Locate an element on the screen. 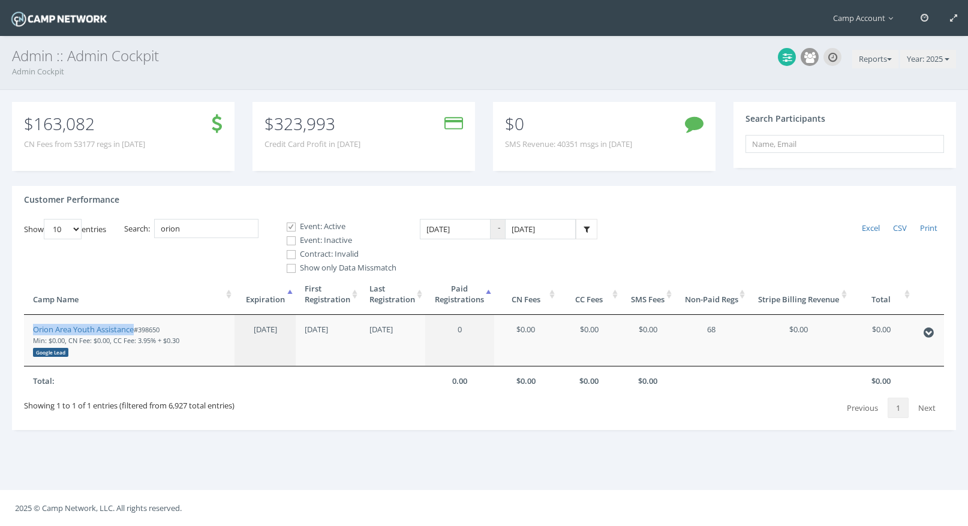 This screenshot has width=968, height=526. input: Search: is located at coordinates (206, 229).